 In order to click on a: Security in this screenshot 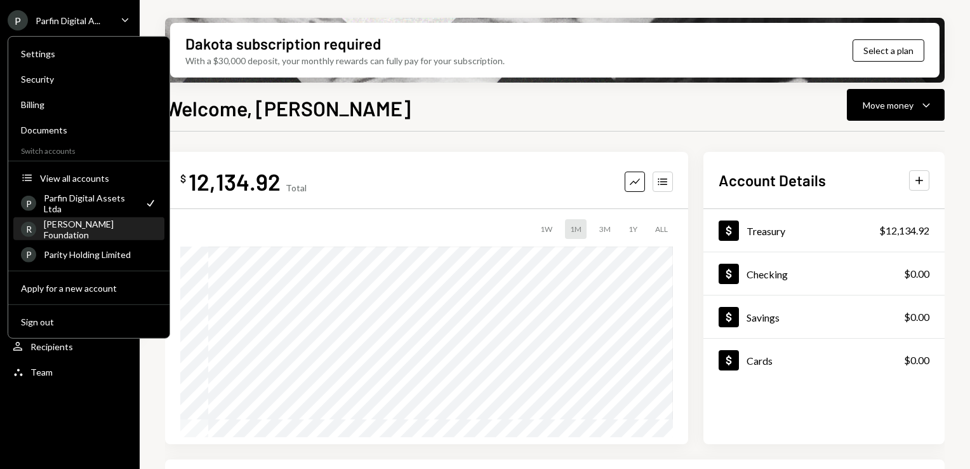, I will do `click(89, 79)`.